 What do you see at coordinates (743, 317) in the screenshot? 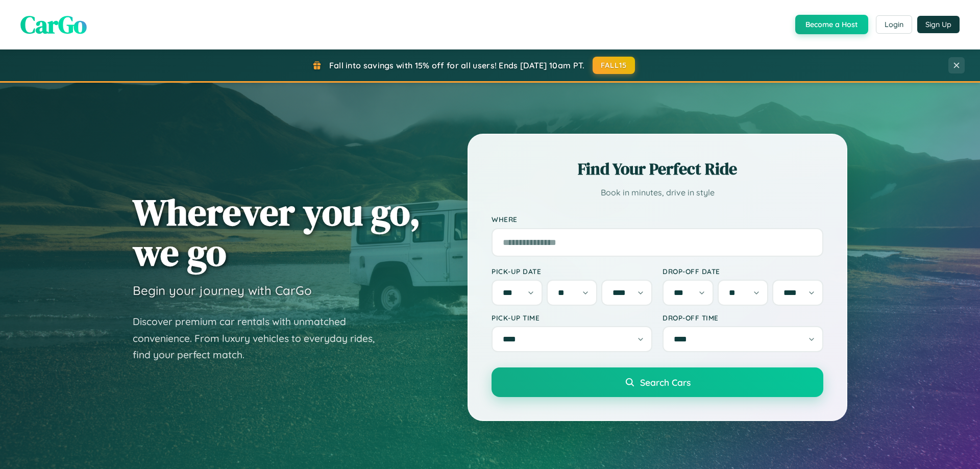
I see `label: Drop-off Time` at bounding box center [743, 317].